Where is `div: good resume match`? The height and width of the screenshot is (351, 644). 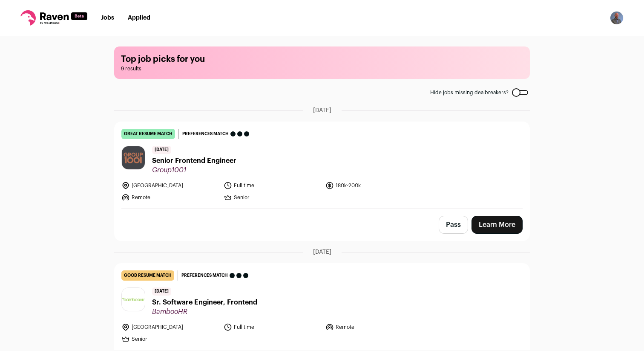 div: good resume match is located at coordinates (148, 276).